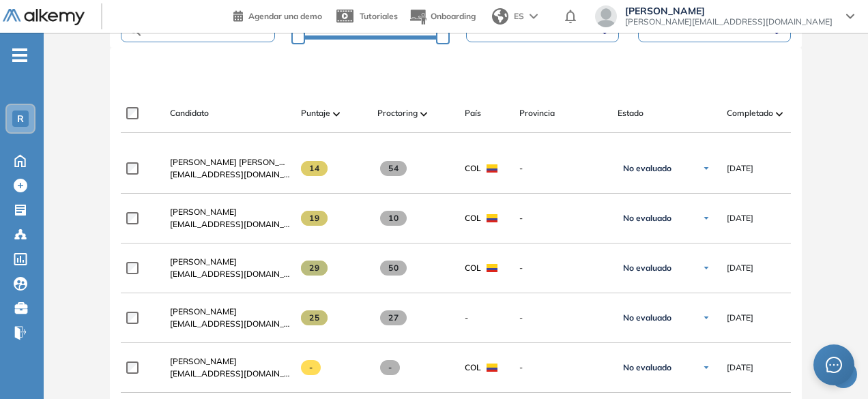 This screenshot has height=399, width=868. What do you see at coordinates (442, 16) in the screenshot?
I see `button: Onboarding` at bounding box center [442, 16].